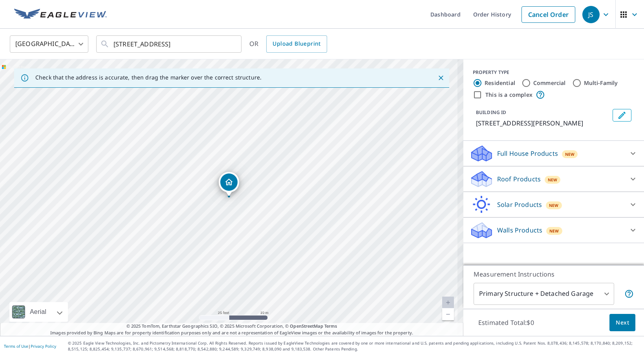  What do you see at coordinates (38, 312) in the screenshot?
I see `div: Aerial` at bounding box center [38, 312].